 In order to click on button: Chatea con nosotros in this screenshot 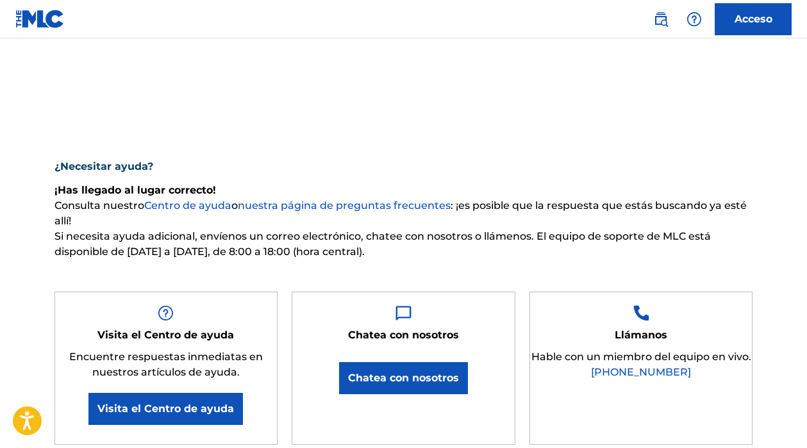, I will do `click(403, 378)`.